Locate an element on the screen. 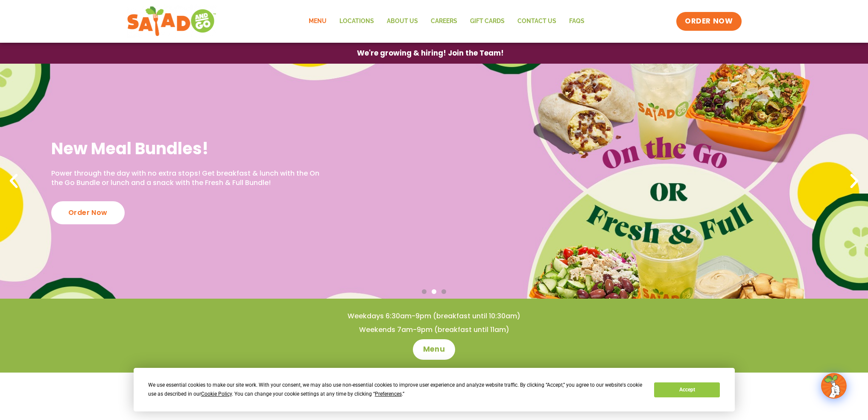 Image resolution: width=868 pixels, height=420 pixels. div: We use essential cookies to make our site work. With your consent, we may also use non-essential ... is located at coordinates (396, 390).